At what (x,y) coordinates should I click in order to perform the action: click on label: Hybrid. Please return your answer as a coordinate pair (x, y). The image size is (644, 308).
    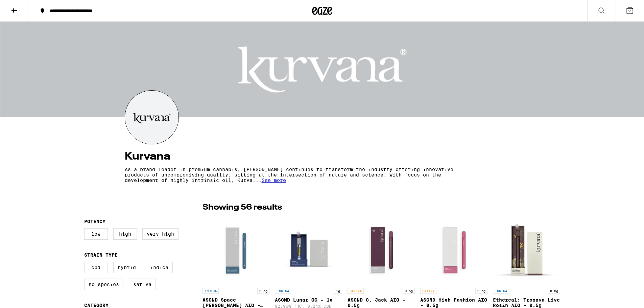
    Looking at the image, I should click on (127, 267).